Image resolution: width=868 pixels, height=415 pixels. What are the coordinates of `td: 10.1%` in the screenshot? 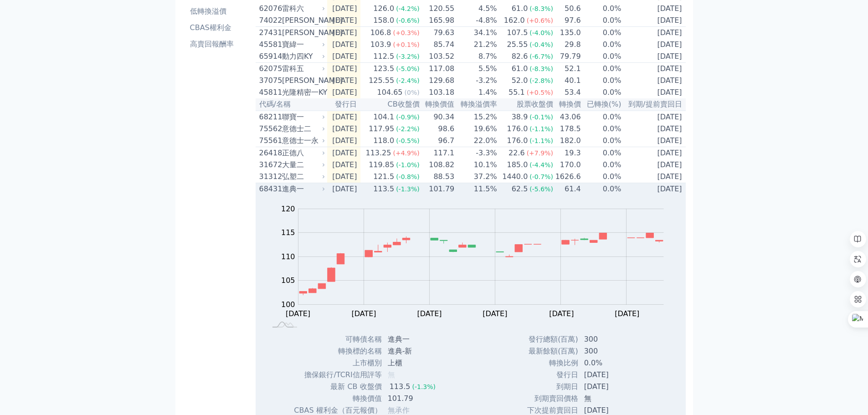 It's located at (475, 165).